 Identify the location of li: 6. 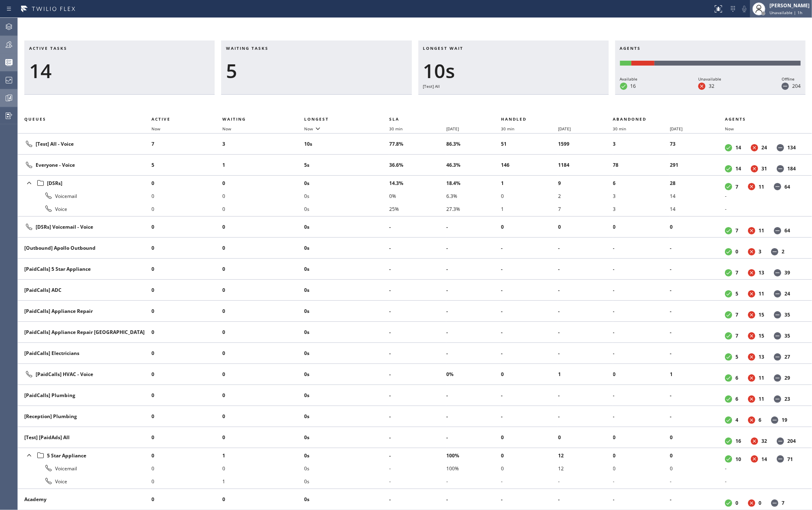
(642, 183).